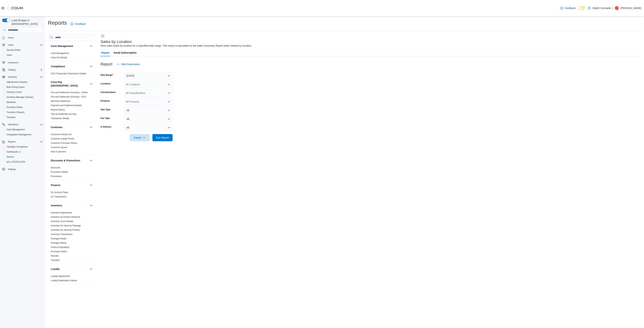 The height and width of the screenshot is (328, 644). What do you see at coordinates (66, 161) in the screenshot?
I see `h3: Discounts & Promotions` at bounding box center [66, 161].